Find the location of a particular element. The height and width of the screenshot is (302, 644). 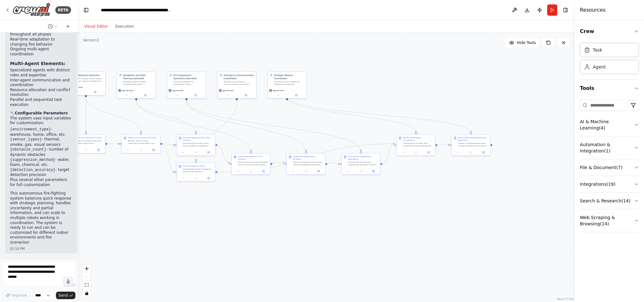

div: Execute targeted fire suppression using {suppression_method} systems with {suppression_capacity} ... is located at coordinates (189, 83).